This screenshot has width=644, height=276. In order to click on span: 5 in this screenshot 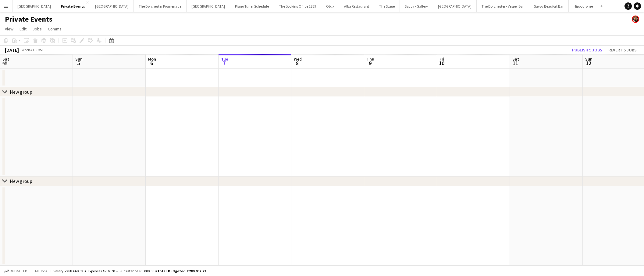, I will do `click(78, 63)`.